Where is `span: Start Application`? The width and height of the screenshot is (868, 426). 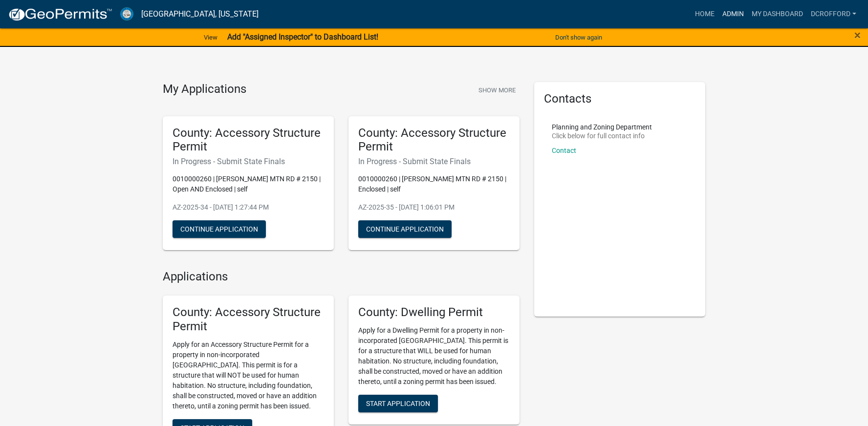 span: Start Application is located at coordinates (398, 403).